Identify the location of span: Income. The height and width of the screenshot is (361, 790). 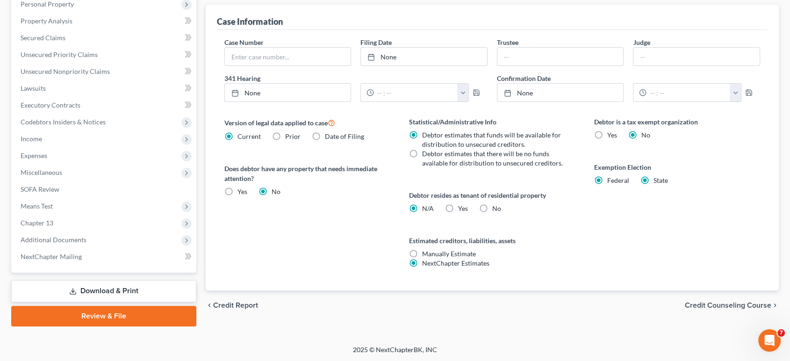
(31, 138).